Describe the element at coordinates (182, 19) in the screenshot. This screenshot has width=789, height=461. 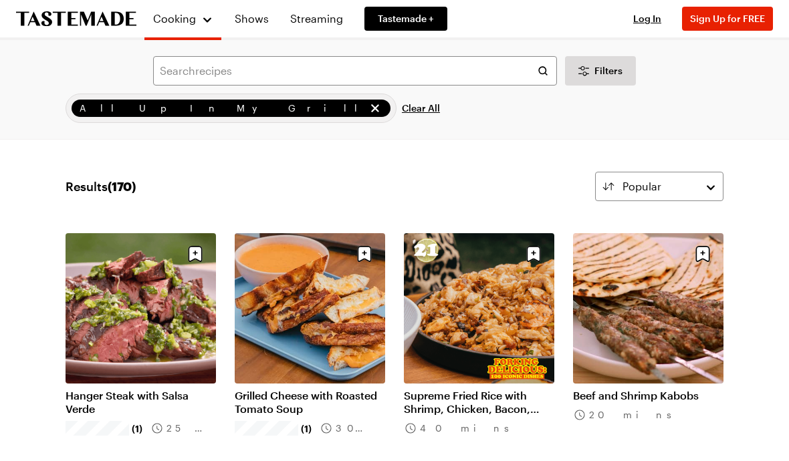
I see `button: Cooking` at that location.